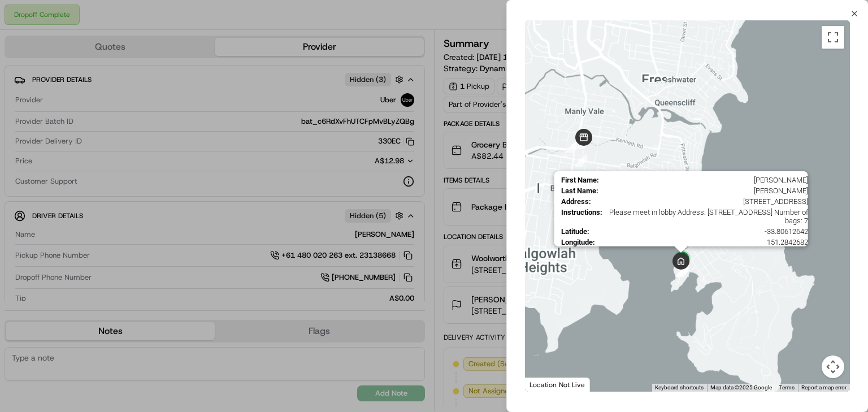 The width and height of the screenshot is (868, 412). What do you see at coordinates (580, 190) in the screenshot?
I see `span: Last Name :` at bounding box center [580, 190].